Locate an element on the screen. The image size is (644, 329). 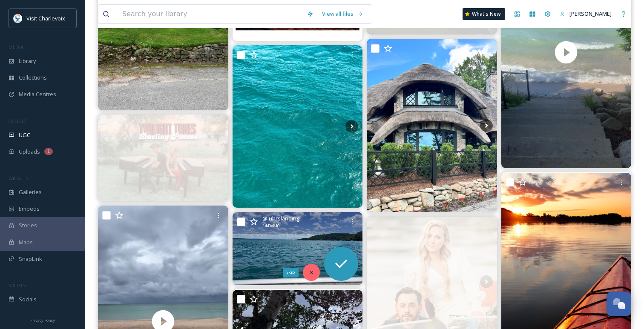
input: Search your library is located at coordinates (210, 14).